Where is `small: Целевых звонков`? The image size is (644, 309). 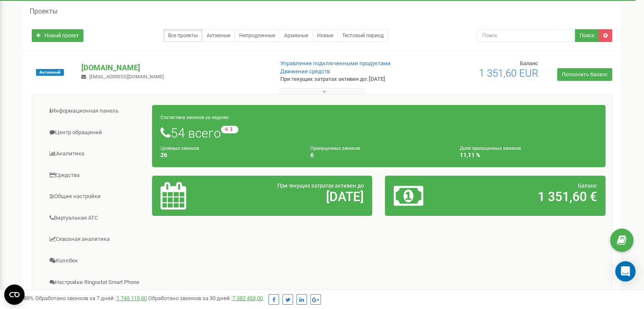 small: Целевых звонков is located at coordinates (179, 148).